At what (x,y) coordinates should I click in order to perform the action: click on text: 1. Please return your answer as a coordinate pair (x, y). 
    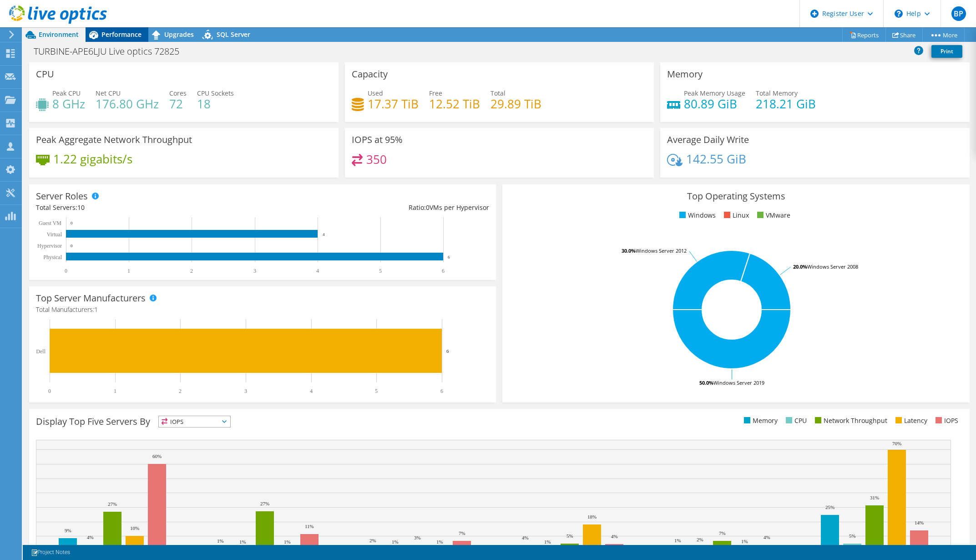
    Looking at the image, I should click on (129, 271).